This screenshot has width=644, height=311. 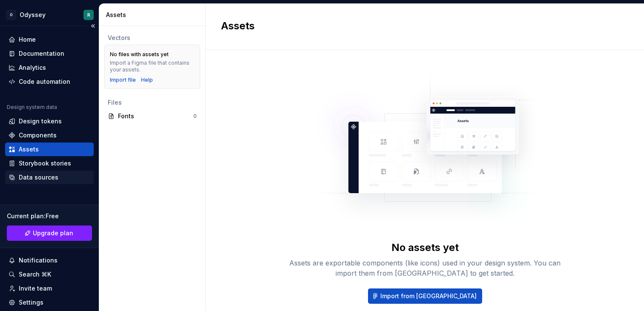 What do you see at coordinates (49, 177) in the screenshot?
I see `a: Data sources` at bounding box center [49, 177].